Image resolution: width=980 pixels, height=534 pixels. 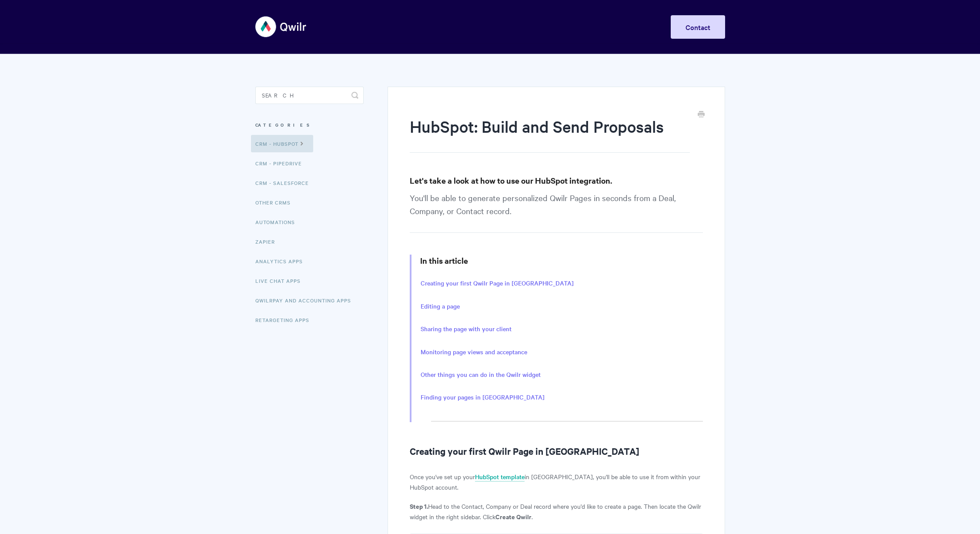 I want to click on strong: Create Qwilr, so click(x=513, y=516).